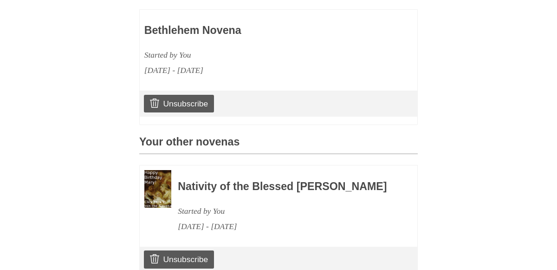  I want to click on h3: Bethlehem Novena, so click(252, 31).